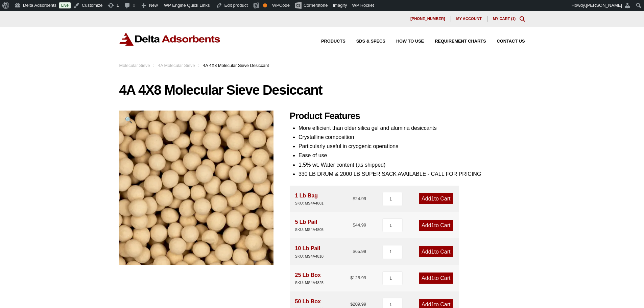 Image resolution: width=644 pixels, height=308 pixels. Describe the element at coordinates (170, 39) in the screenshot. I see `img: Delta Adsorbents` at that location.